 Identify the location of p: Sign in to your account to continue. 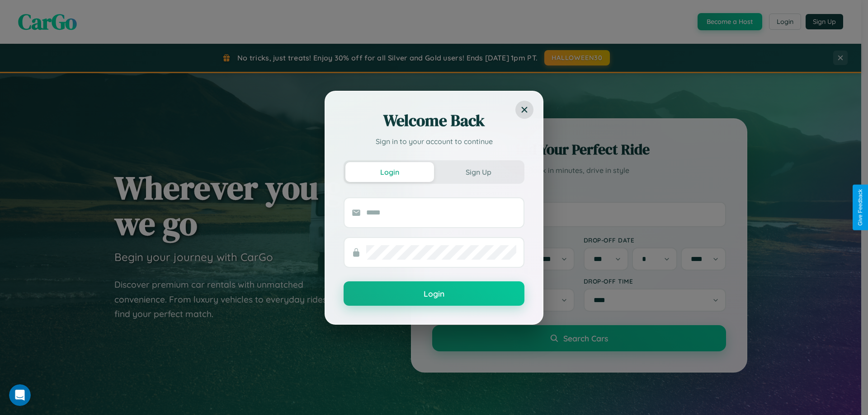
(434, 142).